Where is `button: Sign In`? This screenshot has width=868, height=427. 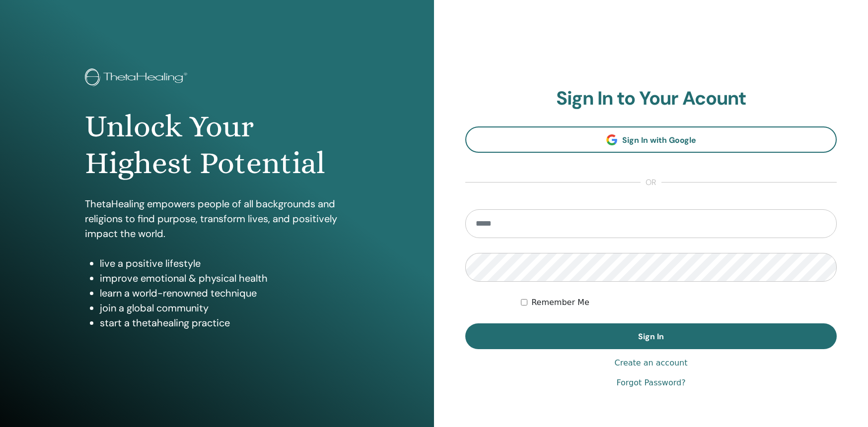 button: Sign In is located at coordinates (651, 336).